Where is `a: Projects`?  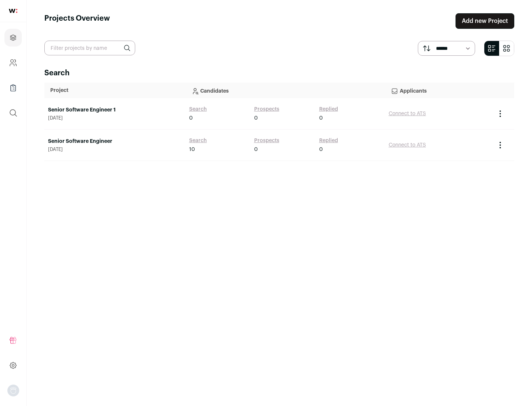 a: Projects is located at coordinates (13, 38).